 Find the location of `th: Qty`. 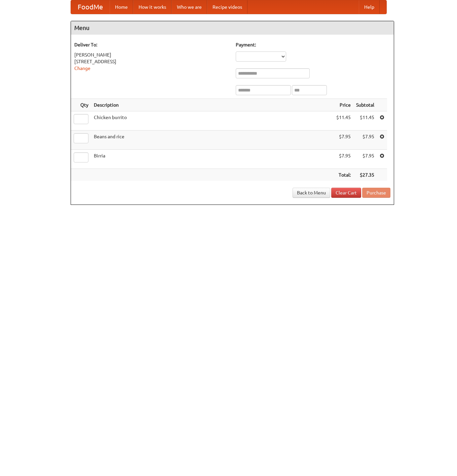

th: Qty is located at coordinates (81, 104).